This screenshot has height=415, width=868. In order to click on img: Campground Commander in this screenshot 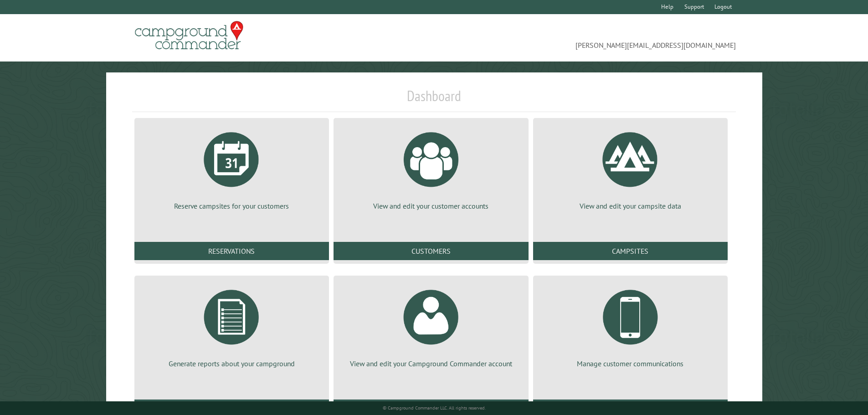, I will do `click(189, 36)`.